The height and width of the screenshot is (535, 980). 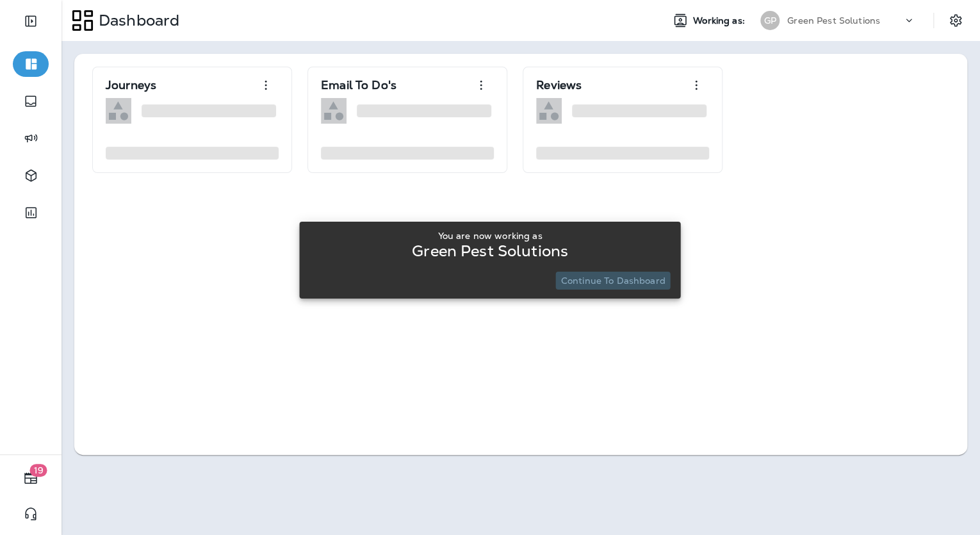 What do you see at coordinates (956, 21) in the screenshot?
I see `button: Settings` at bounding box center [956, 21].